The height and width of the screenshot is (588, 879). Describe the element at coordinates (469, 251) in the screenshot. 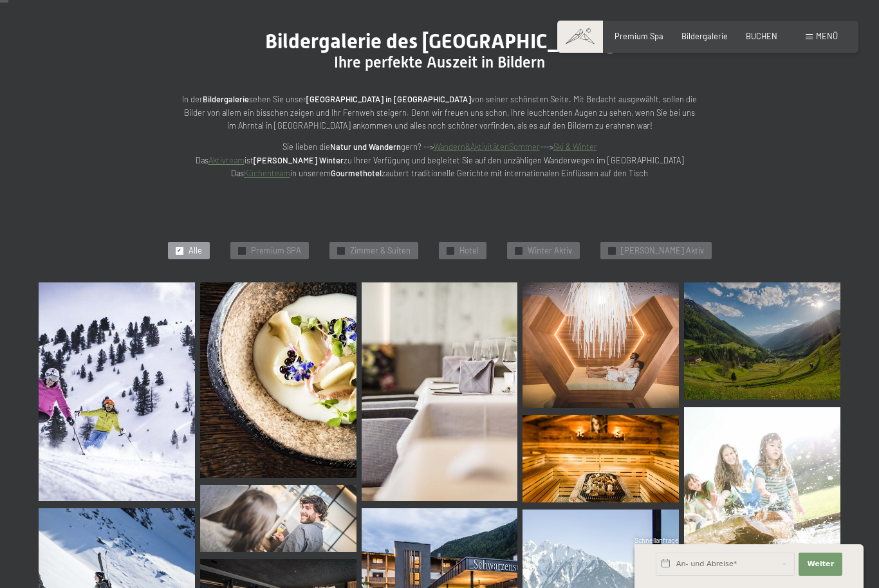

I see `span: Hotel` at that location.